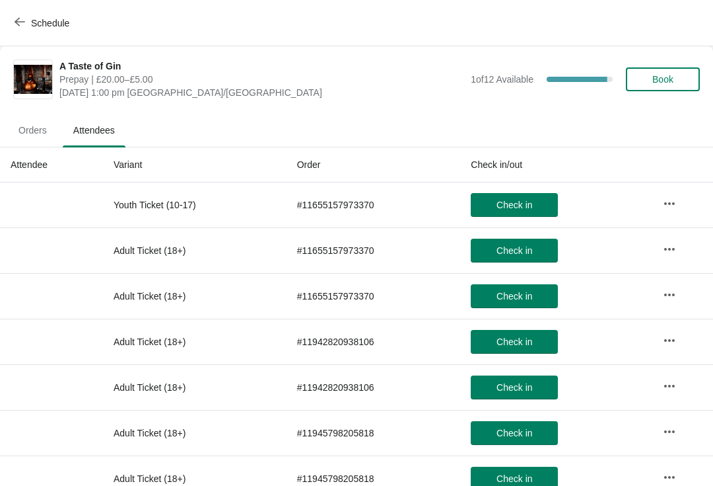 This screenshot has height=486, width=713. I want to click on span: Attendees, so click(94, 130).